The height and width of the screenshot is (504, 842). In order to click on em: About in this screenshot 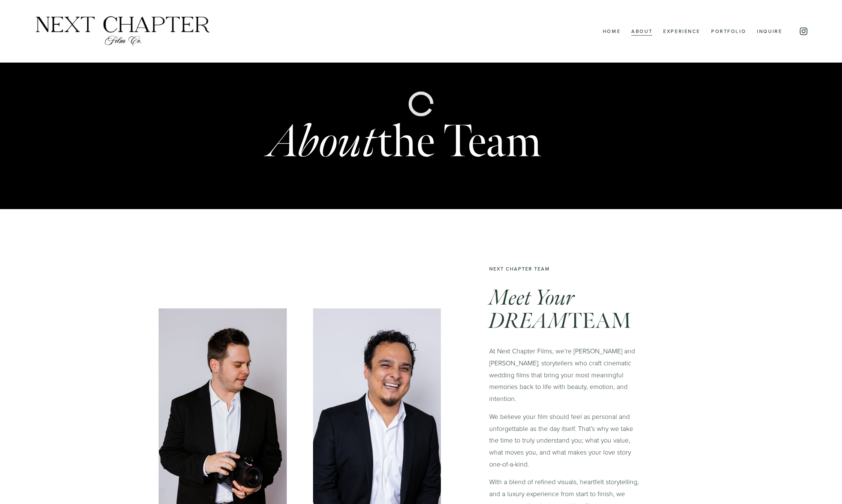, I will do `click(322, 142)`.